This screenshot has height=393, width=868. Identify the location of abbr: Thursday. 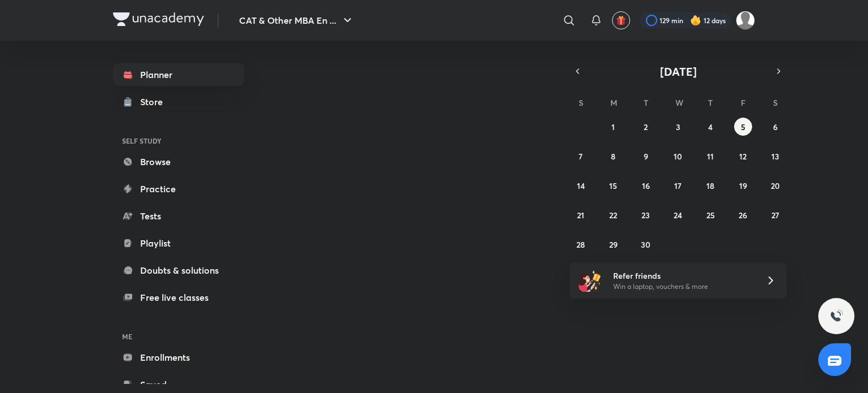
(710, 103).